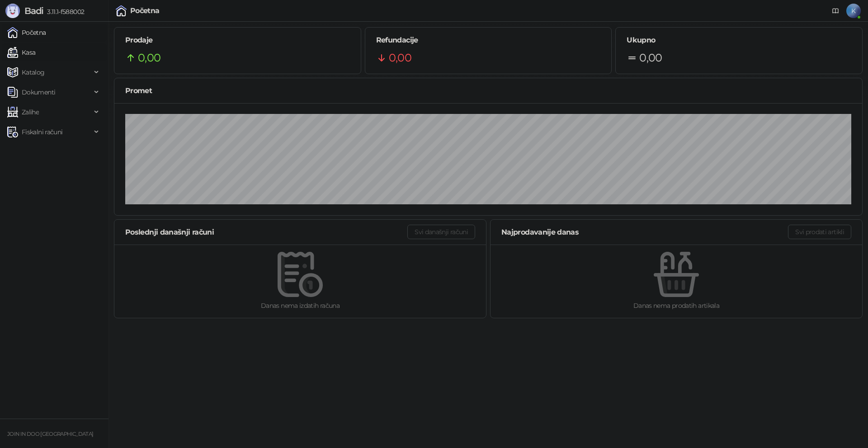 Image resolution: width=868 pixels, height=448 pixels. I want to click on img: Logo, so click(13, 11).